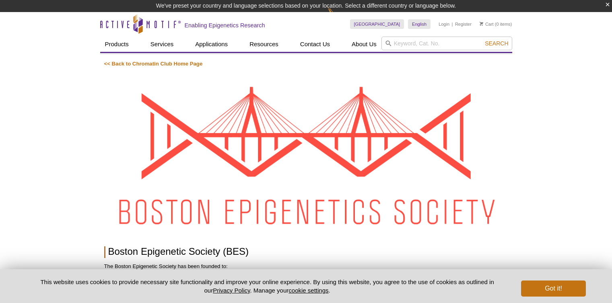  I want to click on a: Resources, so click(264, 44).